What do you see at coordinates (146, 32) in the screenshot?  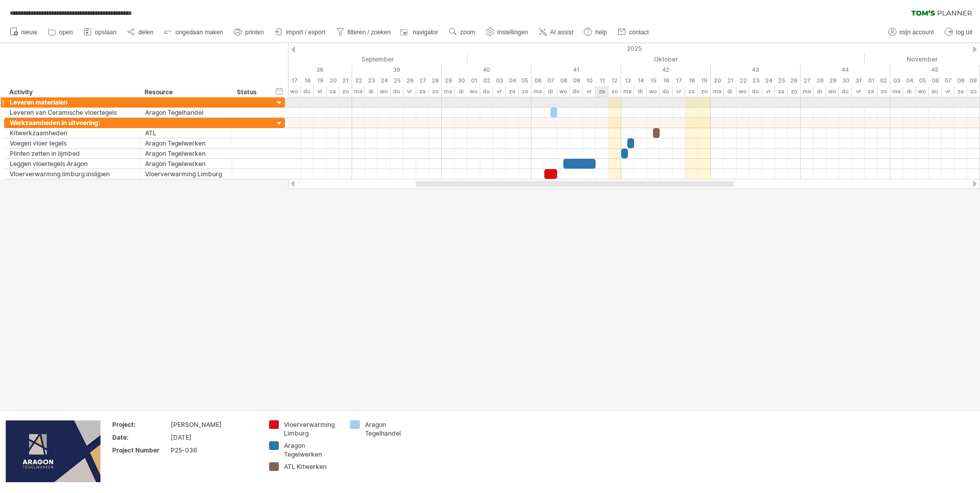 I see `span: delen` at bounding box center [146, 32].